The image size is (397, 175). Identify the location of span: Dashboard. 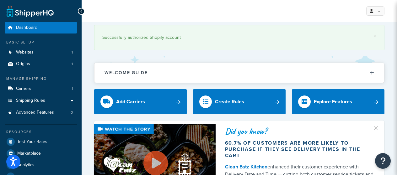
(27, 28).